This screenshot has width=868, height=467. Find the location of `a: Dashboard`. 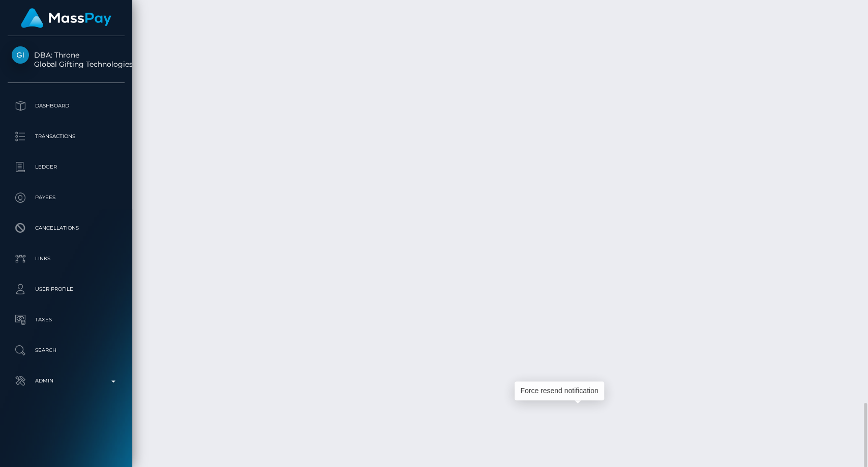

a: Dashboard is located at coordinates (66, 106).